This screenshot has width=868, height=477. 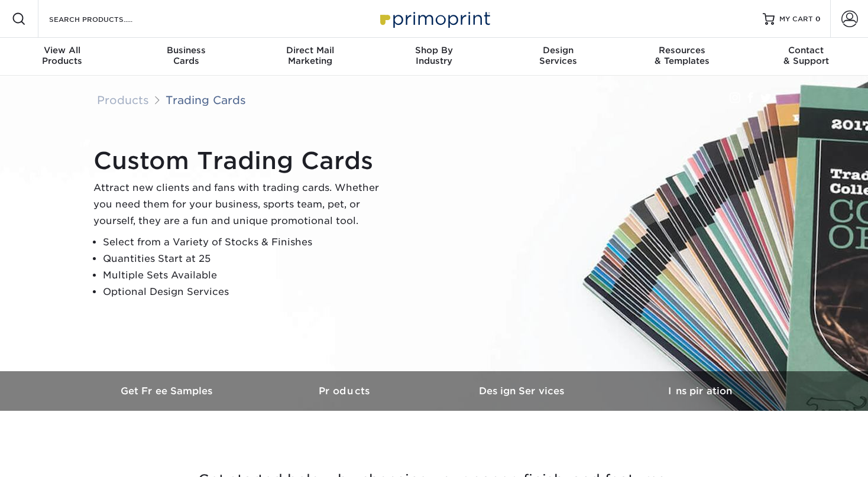 What do you see at coordinates (434, 50) in the screenshot?
I see `span: Shop By` at bounding box center [434, 50].